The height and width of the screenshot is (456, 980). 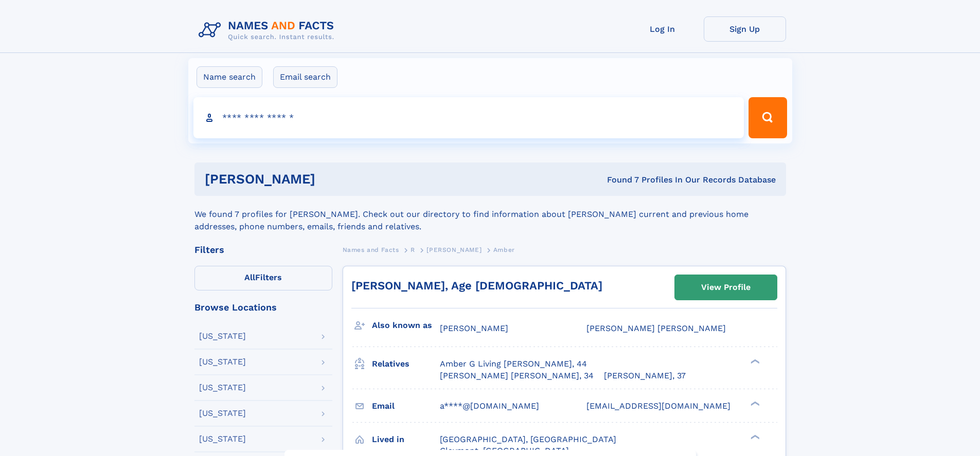 I want to click on a: Sign Up, so click(x=745, y=29).